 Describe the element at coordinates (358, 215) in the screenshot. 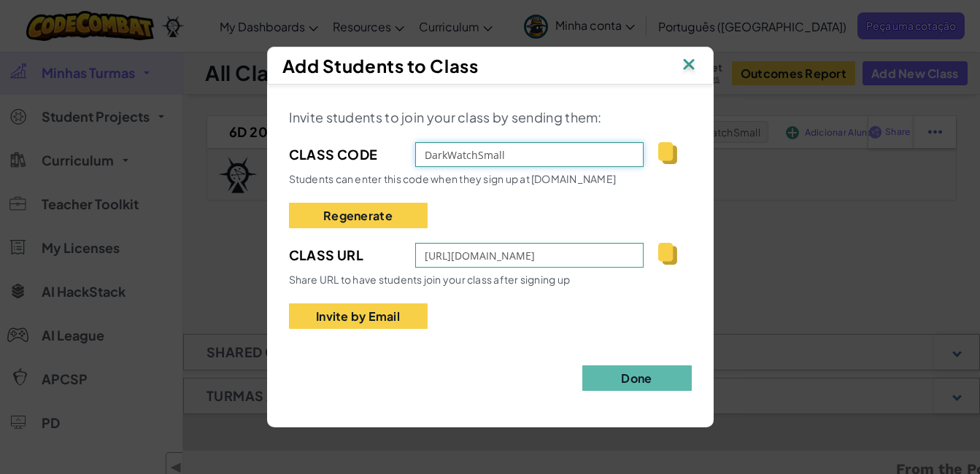

I see `button: Regenerate` at that location.